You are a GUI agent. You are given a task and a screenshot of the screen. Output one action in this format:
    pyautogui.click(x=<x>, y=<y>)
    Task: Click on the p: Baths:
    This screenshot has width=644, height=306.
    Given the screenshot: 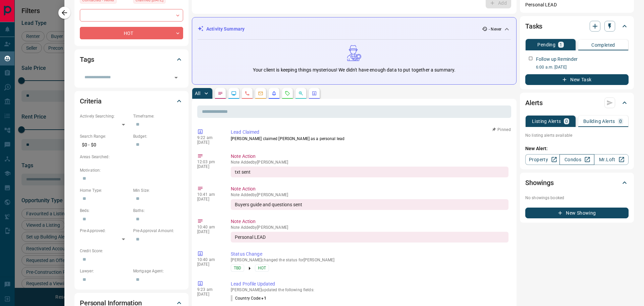 What is the action you would take?
    pyautogui.click(x=158, y=210)
    